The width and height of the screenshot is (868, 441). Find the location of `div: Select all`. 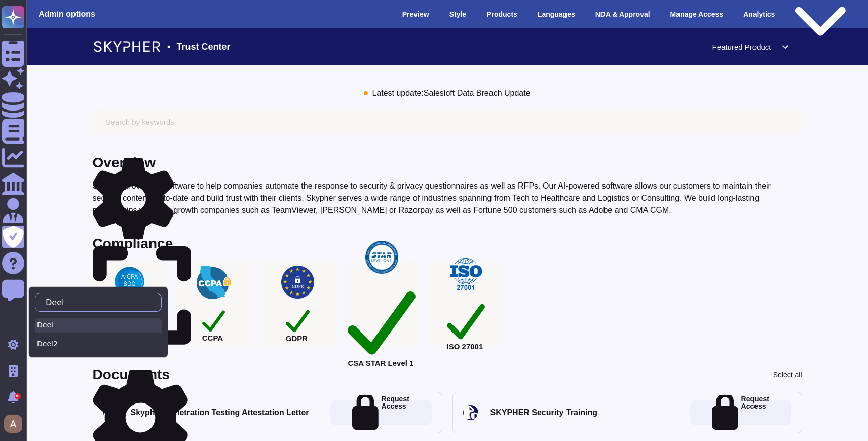

div: Select all is located at coordinates (787, 374).